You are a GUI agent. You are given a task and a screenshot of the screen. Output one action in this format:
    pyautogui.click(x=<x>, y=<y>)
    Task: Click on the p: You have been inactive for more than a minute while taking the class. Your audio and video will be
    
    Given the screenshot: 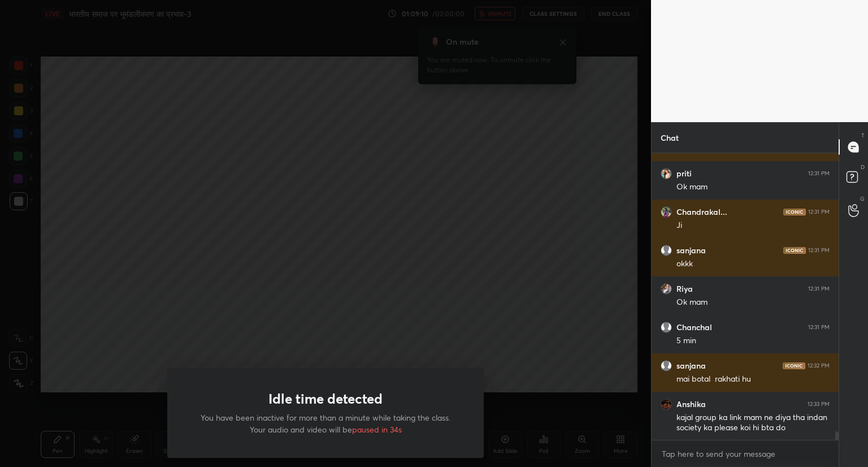 What is the action you would take?
    pyautogui.click(x=325, y=423)
    